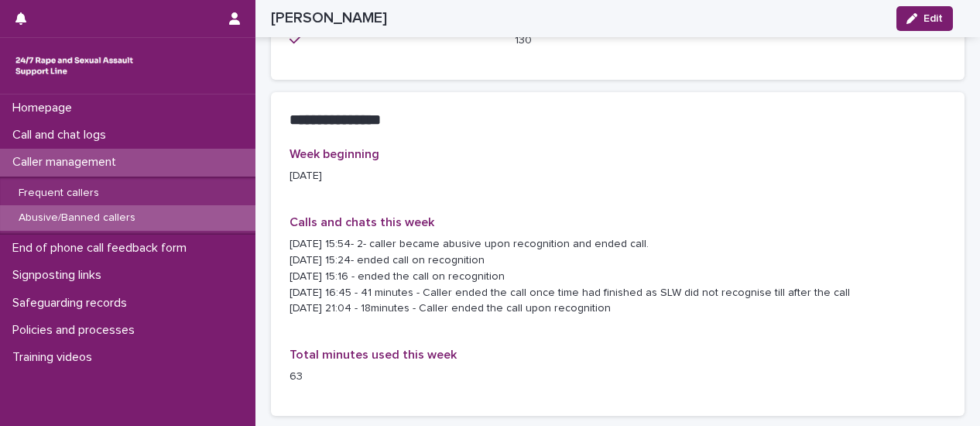 Image resolution: width=980 pixels, height=426 pixels. What do you see at coordinates (68, 162) in the screenshot?
I see `p: Caller management` at bounding box center [68, 162].